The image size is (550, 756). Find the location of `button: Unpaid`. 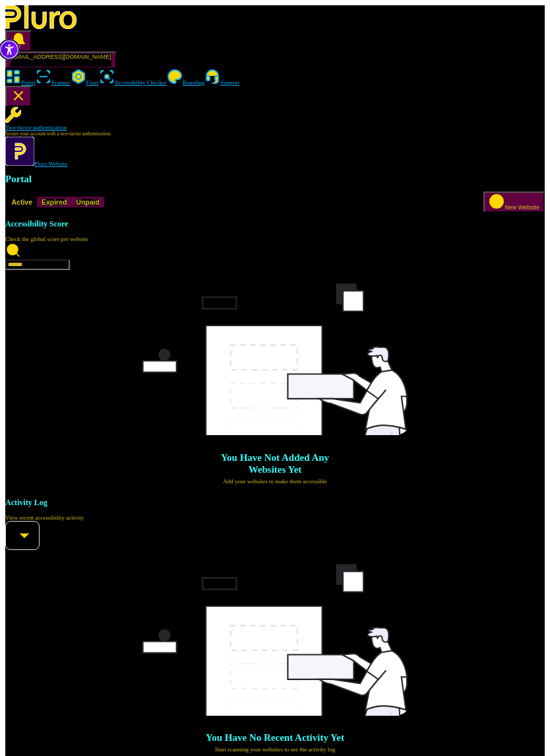

button: Unpaid is located at coordinates (87, 202).